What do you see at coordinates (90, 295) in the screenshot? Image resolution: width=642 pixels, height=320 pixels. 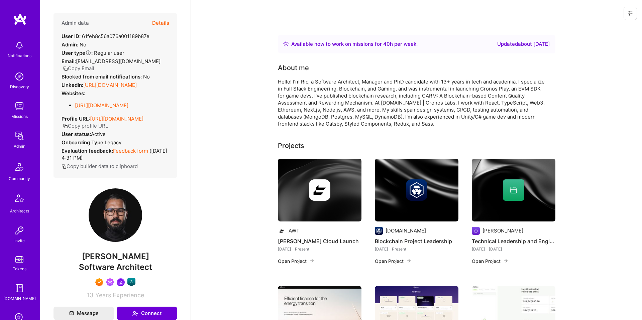 I see `span: 13` at bounding box center [90, 295].